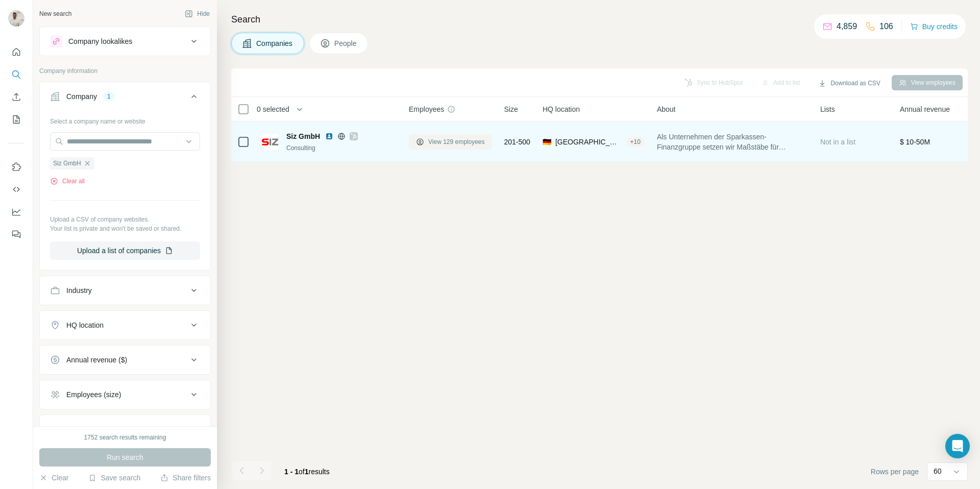 The width and height of the screenshot is (980, 489). I want to click on button: Company lookalikes, so click(125, 41).